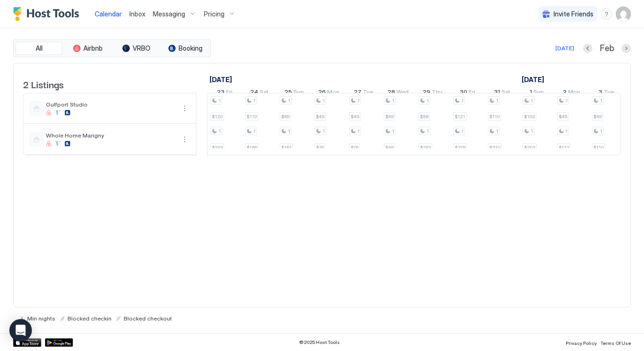 This screenshot has width=644, height=351. What do you see at coordinates (433, 93) in the screenshot?
I see `a: January 29, 2026` at bounding box center [433, 93].